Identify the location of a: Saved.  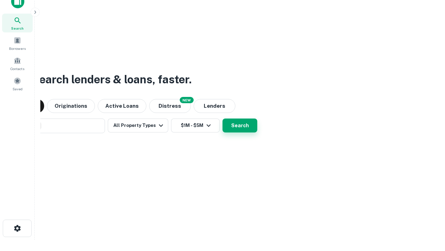
(17, 84).